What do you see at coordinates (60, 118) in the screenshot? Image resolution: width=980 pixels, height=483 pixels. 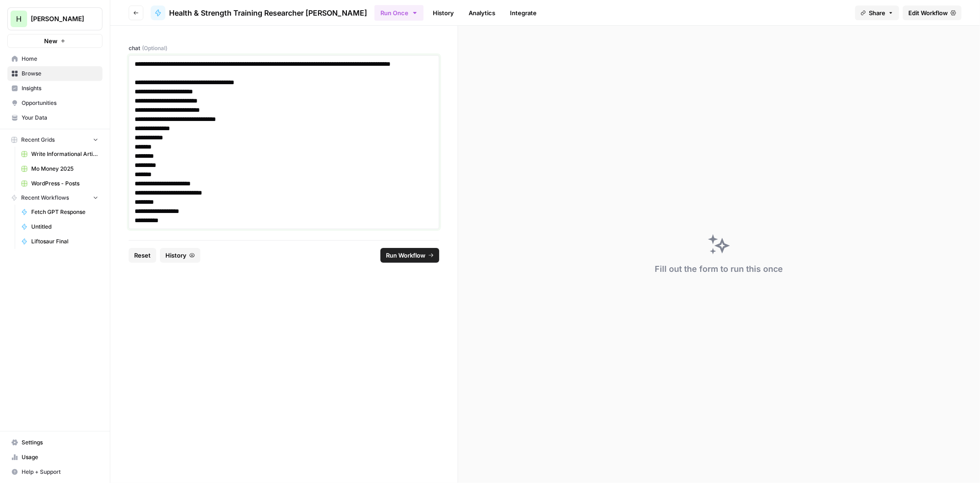 I see `span: Your Data` at bounding box center [60, 118].